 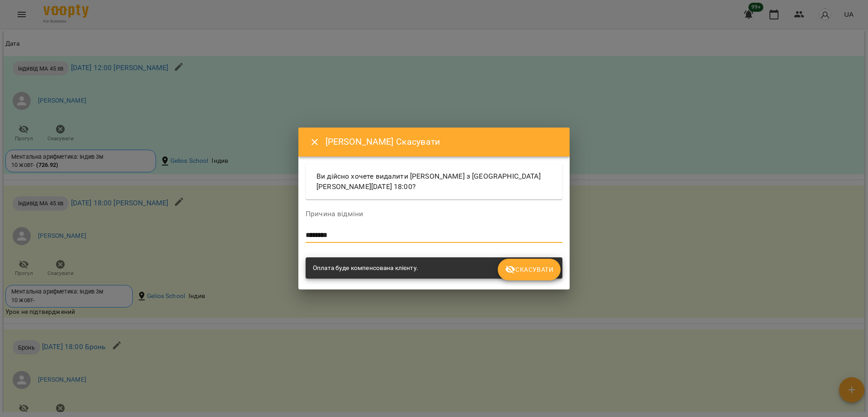 What do you see at coordinates (315, 142) in the screenshot?
I see `button: Close` at bounding box center [315, 142].